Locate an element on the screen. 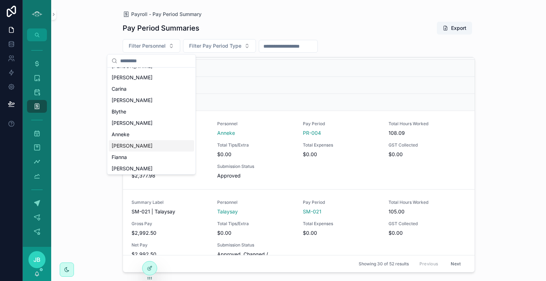  span: Fianna is located at coordinates (119, 157).